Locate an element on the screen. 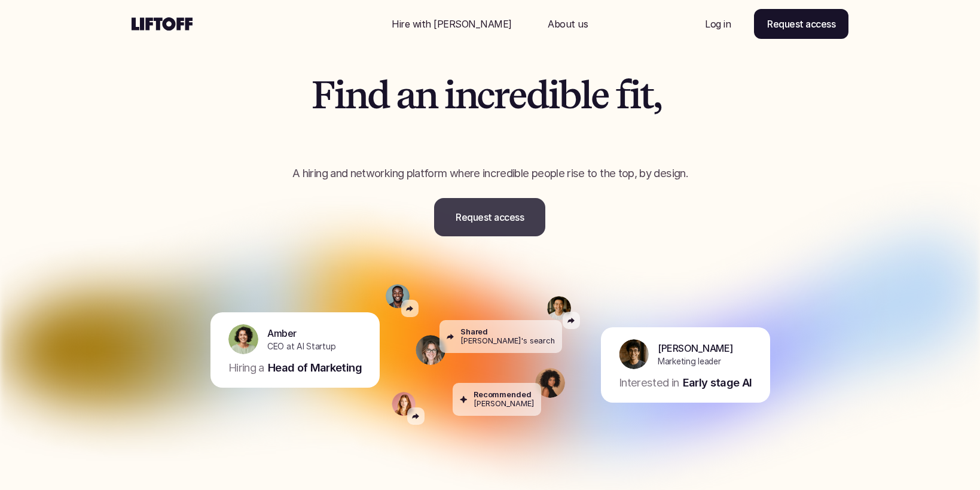 The width and height of the screenshot is (980, 490). p: Interested in is located at coordinates (649, 383).